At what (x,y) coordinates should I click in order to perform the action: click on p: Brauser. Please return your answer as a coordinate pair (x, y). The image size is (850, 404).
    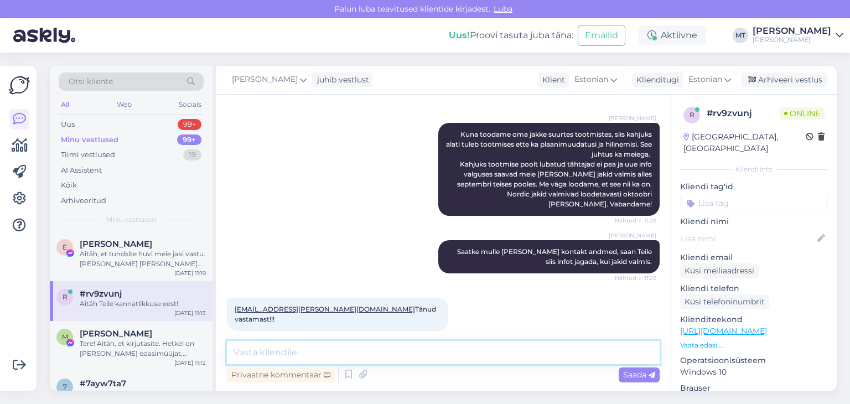
    Looking at the image, I should click on (754, 388).